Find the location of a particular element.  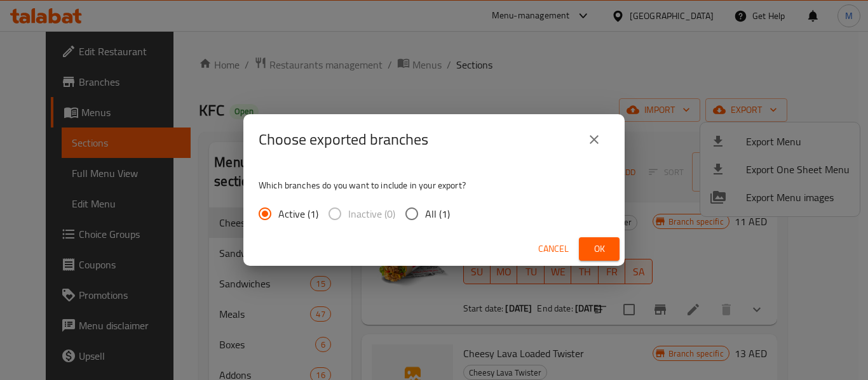

p: Which branches do you want to include in your export? is located at coordinates (434, 185).